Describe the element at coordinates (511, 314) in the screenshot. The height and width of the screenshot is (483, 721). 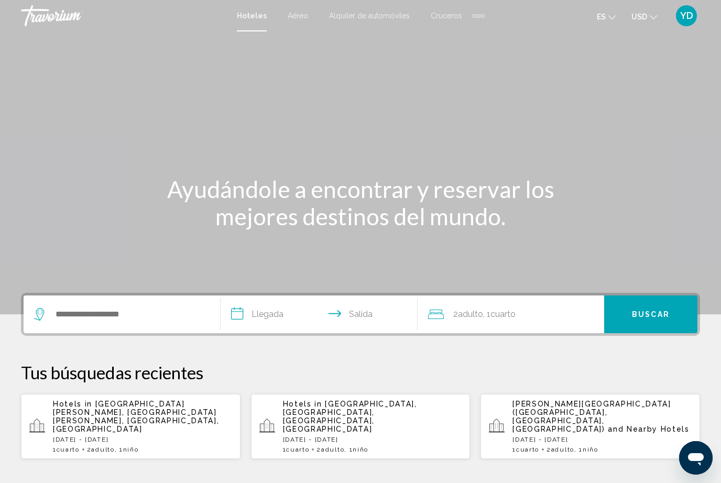
I see `button: Travelers: 2 adults, 0 children` at that location.